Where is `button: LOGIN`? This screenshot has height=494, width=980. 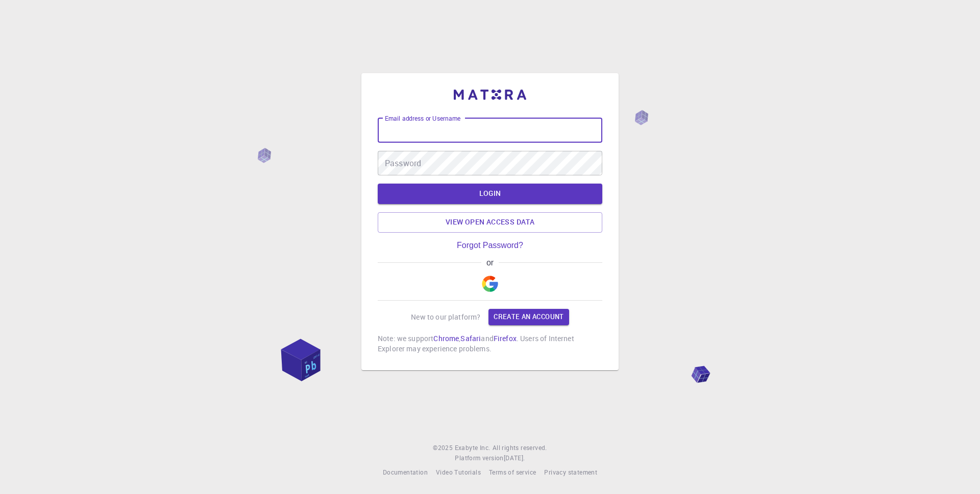 button: LOGIN is located at coordinates (490, 194).